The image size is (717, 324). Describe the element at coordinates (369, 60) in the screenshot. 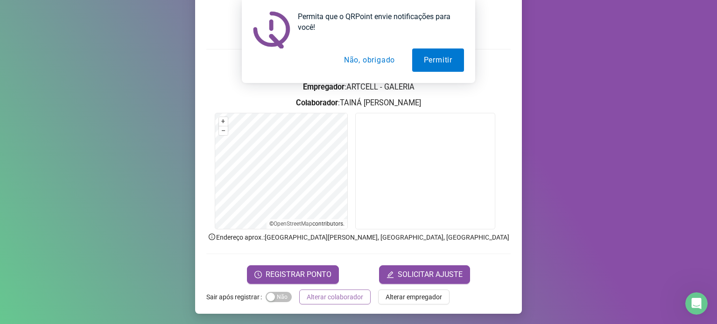

I see `button: Não, obrigado` at that location.